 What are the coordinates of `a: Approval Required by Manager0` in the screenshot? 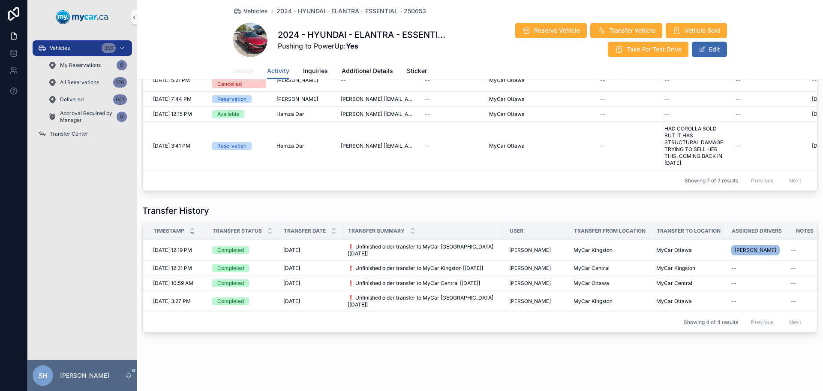 It's located at (87, 117).